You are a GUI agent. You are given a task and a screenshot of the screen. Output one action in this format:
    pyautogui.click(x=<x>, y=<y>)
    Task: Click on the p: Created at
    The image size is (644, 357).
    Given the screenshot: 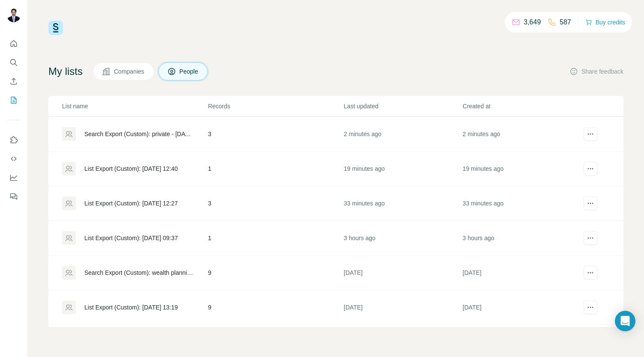 What is the action you would take?
    pyautogui.click(x=521, y=106)
    